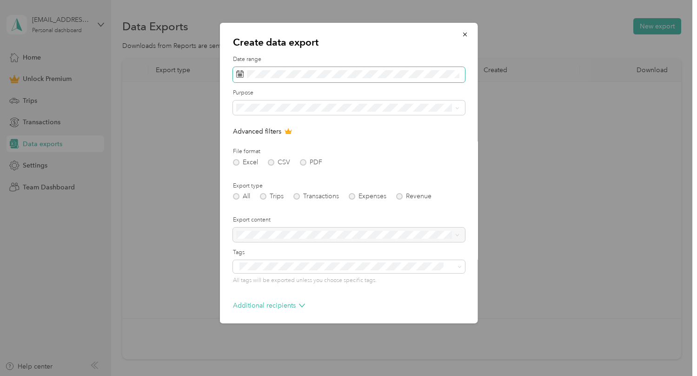 The width and height of the screenshot is (697, 376). I want to click on label: File format, so click(348, 152).